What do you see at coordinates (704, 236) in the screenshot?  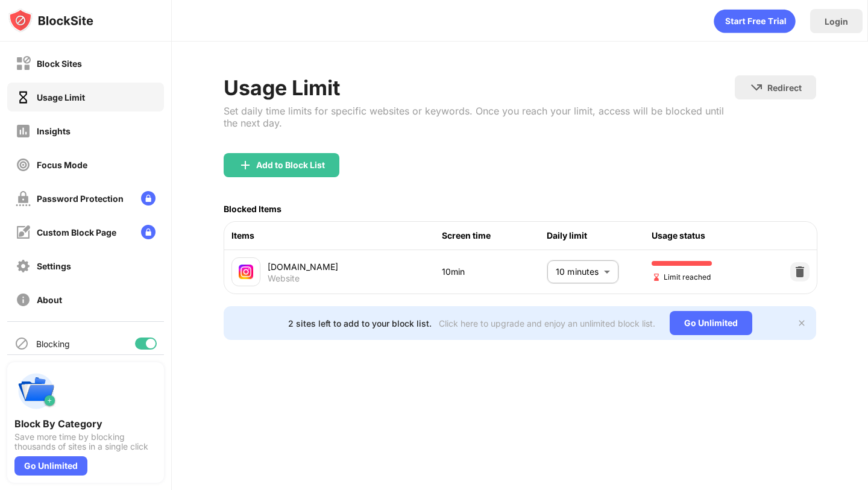 I see `div: Usage status` at bounding box center [704, 236].